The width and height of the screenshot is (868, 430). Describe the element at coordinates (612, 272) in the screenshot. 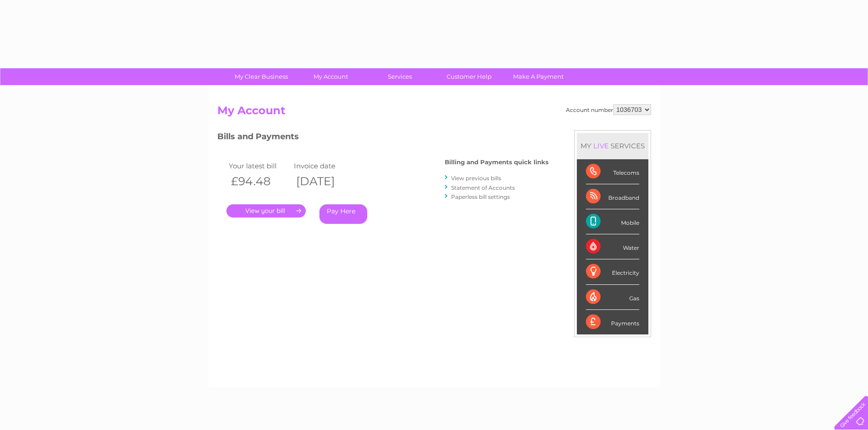

I see `div: Electricity` at that location.